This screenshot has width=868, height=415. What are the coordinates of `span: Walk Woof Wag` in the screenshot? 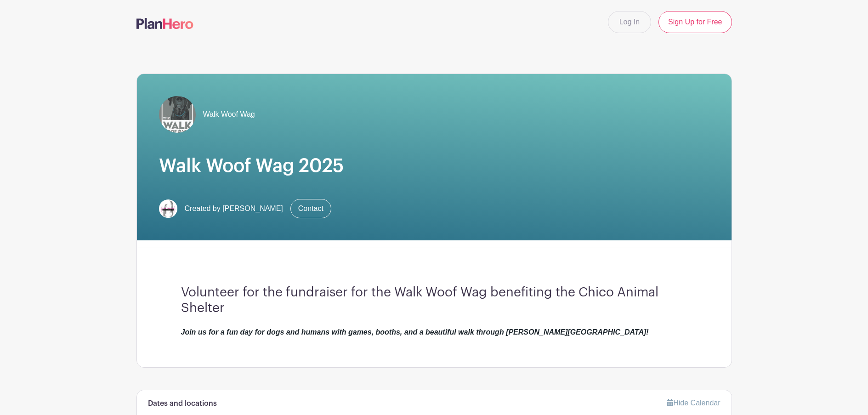 It's located at (229, 114).